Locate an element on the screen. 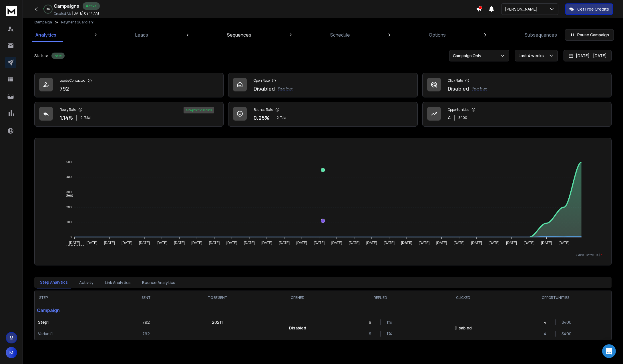 The image size is (623, 364). p: Schedule is located at coordinates (340, 35).